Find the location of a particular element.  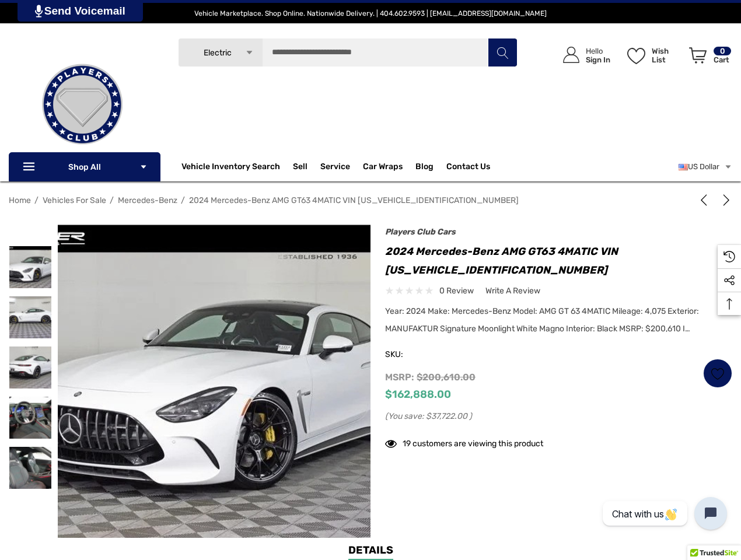

span: Contact Us is located at coordinates (468, 168).